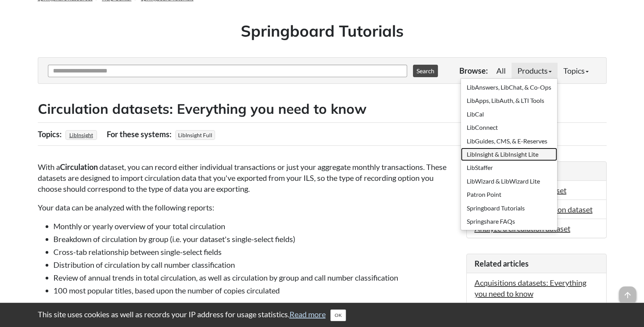  I want to click on a: Products, so click(535, 70).